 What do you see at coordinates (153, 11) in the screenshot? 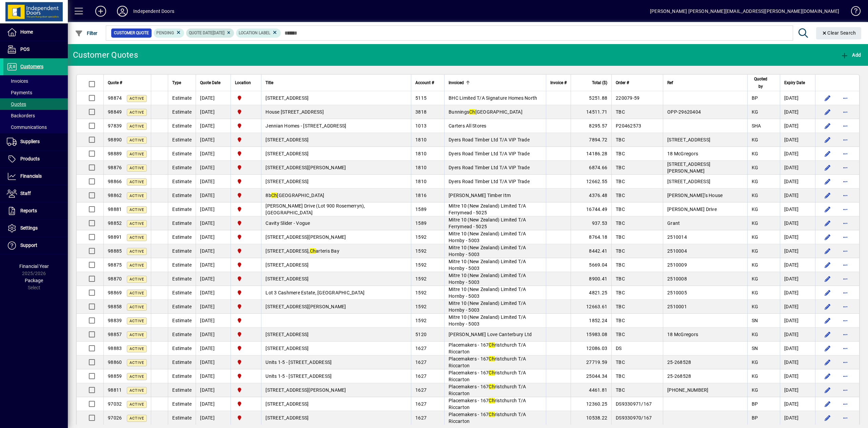
I see `div: Independent Doors` at bounding box center [153, 11].